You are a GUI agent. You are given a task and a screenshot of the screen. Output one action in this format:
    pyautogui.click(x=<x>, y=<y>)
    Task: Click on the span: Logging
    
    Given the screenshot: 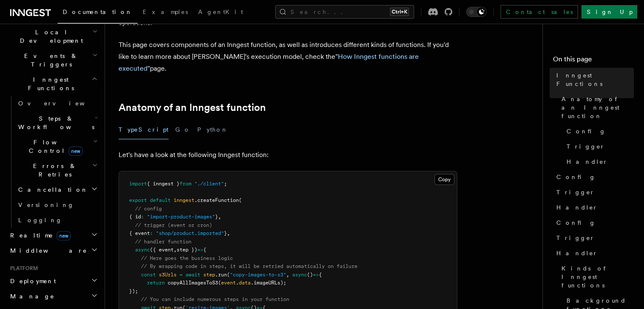 What is the action you would take?
    pyautogui.click(x=41, y=220)
    